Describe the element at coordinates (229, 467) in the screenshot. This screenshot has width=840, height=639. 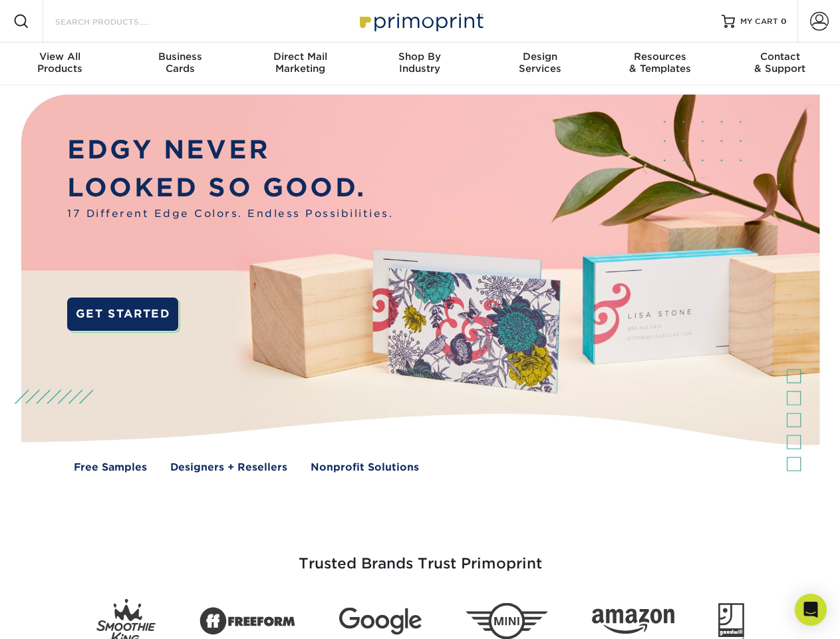
I see `a: Designers + Resellers` at that location.